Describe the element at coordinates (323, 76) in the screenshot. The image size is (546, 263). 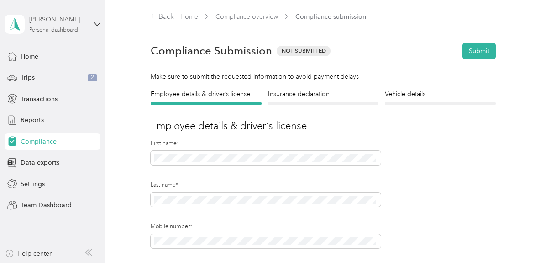
I see `div: Make sure to submit the requested information to avoid payment delays` at that location.